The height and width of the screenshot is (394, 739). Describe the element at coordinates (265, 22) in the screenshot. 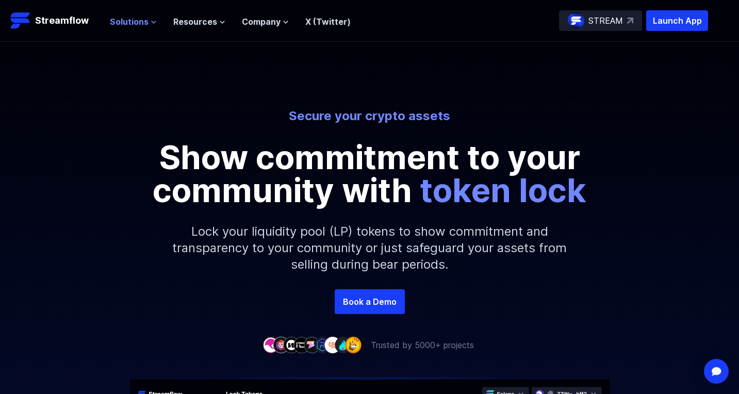

I see `button: Company` at that location.